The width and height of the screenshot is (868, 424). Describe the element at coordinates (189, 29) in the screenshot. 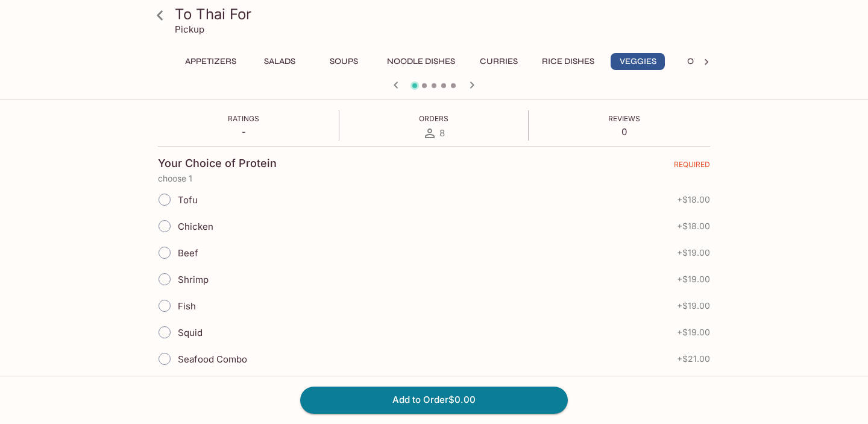

I see `p: Pickup` at that location.